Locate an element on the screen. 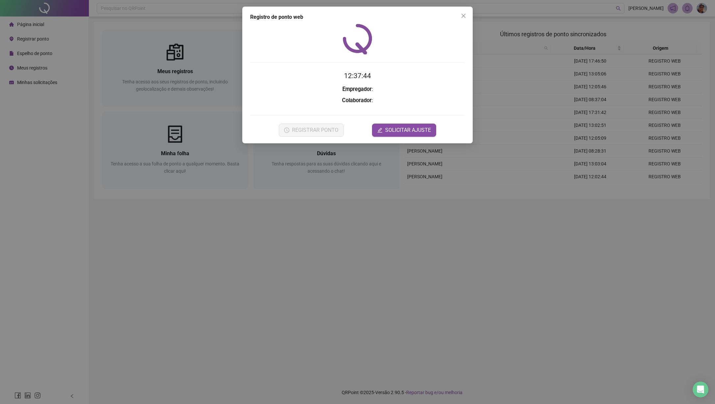 The height and width of the screenshot is (404, 715). strong: Colaborador is located at coordinates (357, 100).